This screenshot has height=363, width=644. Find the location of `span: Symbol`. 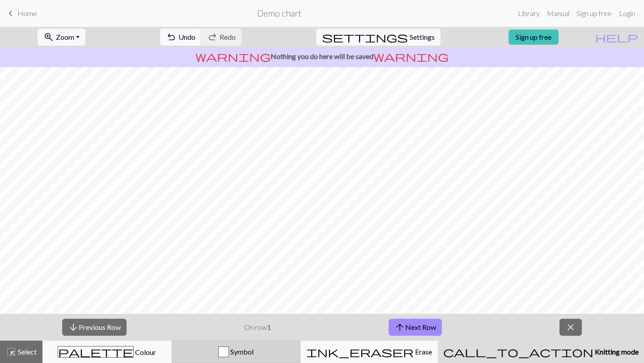

span: Symbol is located at coordinates (241, 351).